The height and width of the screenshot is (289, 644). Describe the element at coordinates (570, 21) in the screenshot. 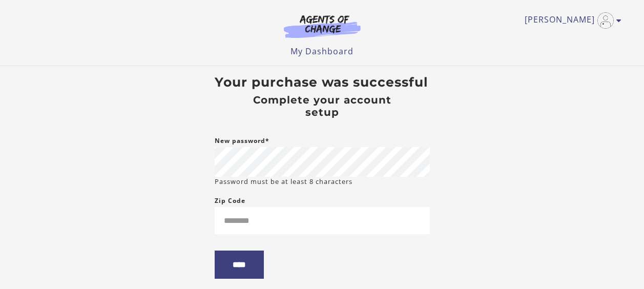

I see `a: Toggle menu` at that location.